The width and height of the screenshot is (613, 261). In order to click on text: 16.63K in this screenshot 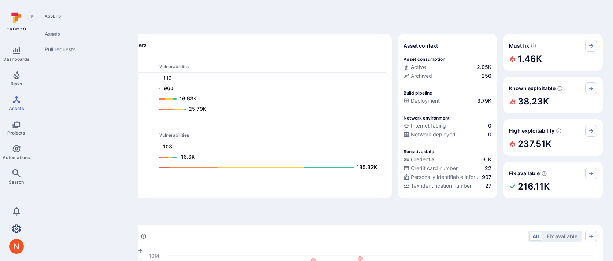, I will do `click(188, 98)`.